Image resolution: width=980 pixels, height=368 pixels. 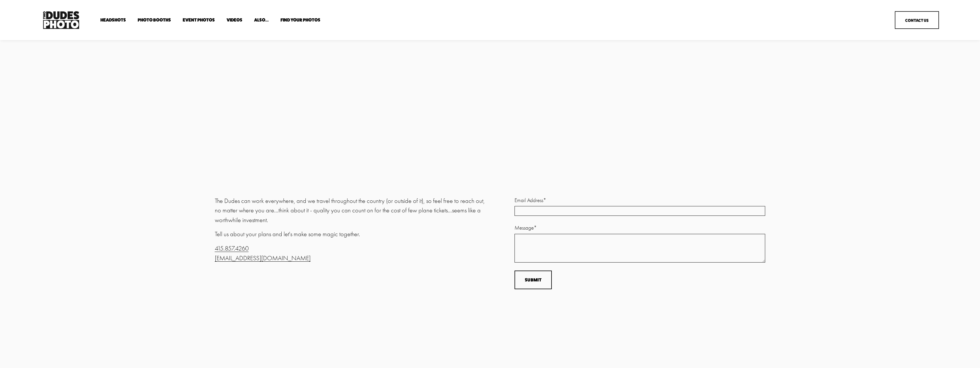 I want to click on span: Headshots, so click(x=113, y=20).